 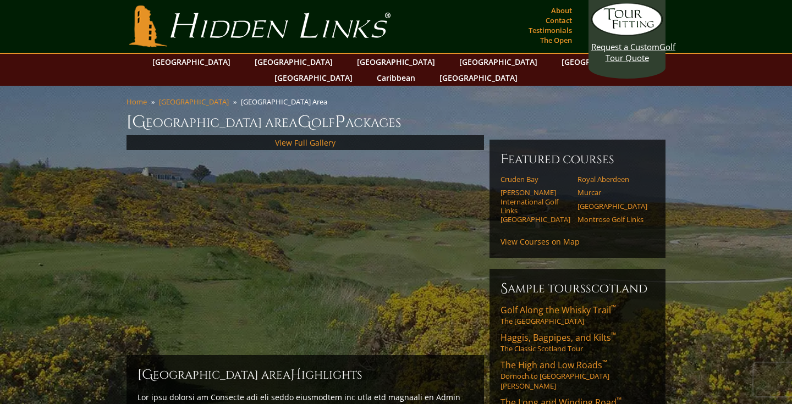 What do you see at coordinates (550, 30) in the screenshot?
I see `a: Testimonials` at bounding box center [550, 30].